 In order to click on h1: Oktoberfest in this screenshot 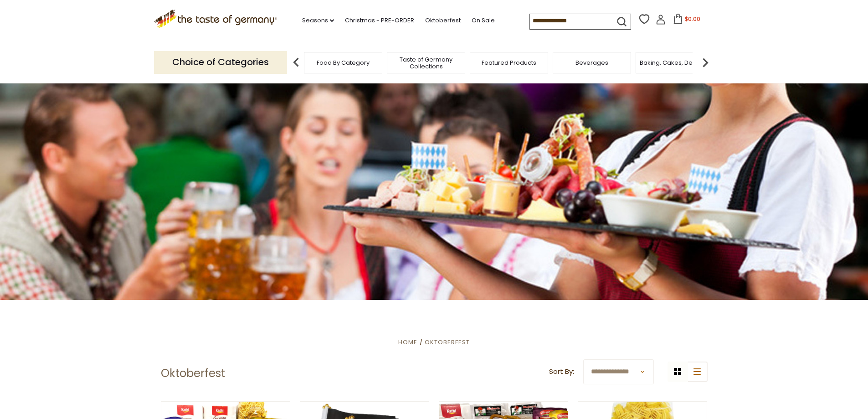, I will do `click(193, 373)`.